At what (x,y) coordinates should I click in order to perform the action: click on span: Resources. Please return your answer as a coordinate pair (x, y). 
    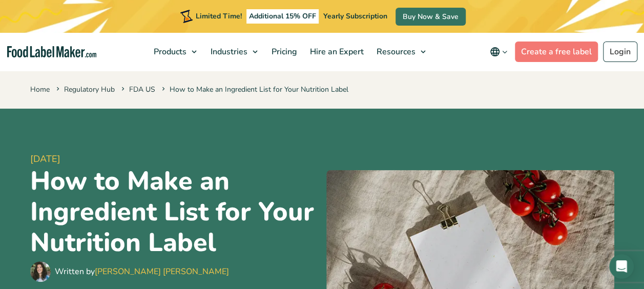
    Looking at the image, I should click on (395, 52).